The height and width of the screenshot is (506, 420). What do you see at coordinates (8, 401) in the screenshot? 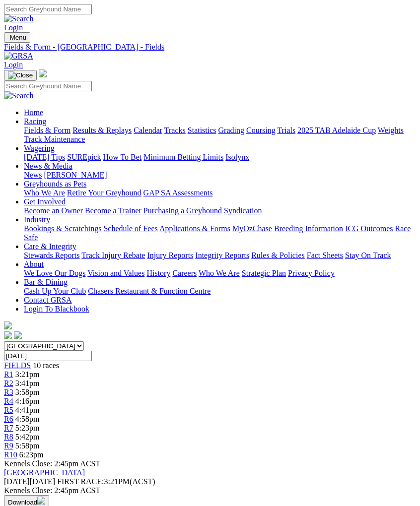
I see `span: R4` at bounding box center [8, 401].